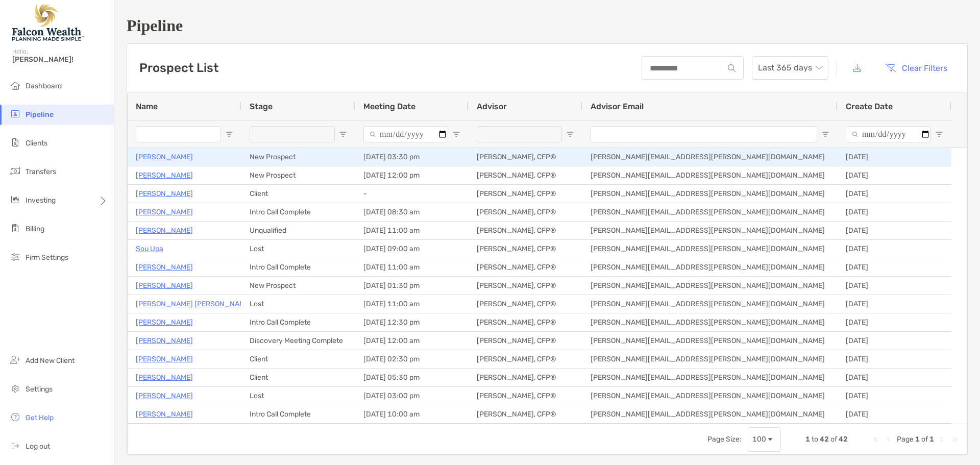 The image size is (980, 465). I want to click on a: Sou Upa, so click(149, 248).